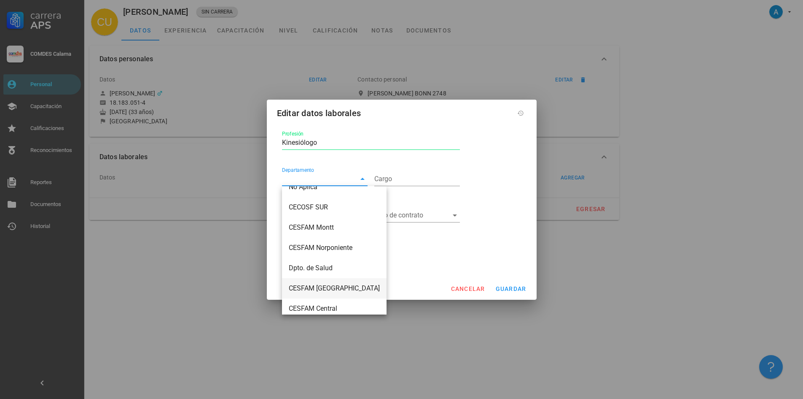 The width and height of the screenshot is (803, 399). What do you see at coordinates (293, 134) in the screenshot?
I see `label: Profesión` at bounding box center [293, 134].